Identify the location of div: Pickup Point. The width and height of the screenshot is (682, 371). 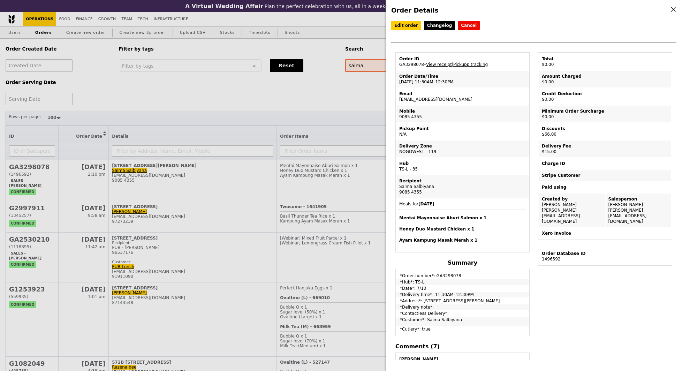
(463, 129).